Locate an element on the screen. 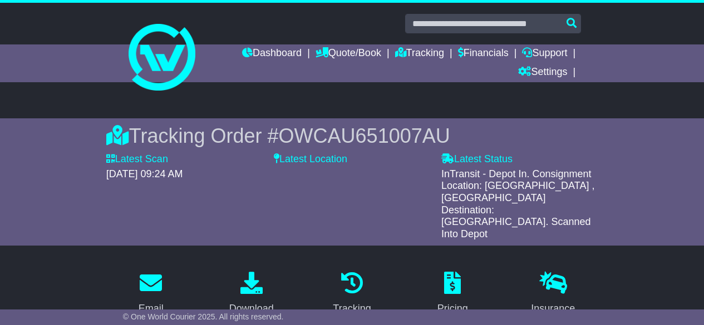 This screenshot has height=325, width=704. label: Latest Status is located at coordinates (477, 160).